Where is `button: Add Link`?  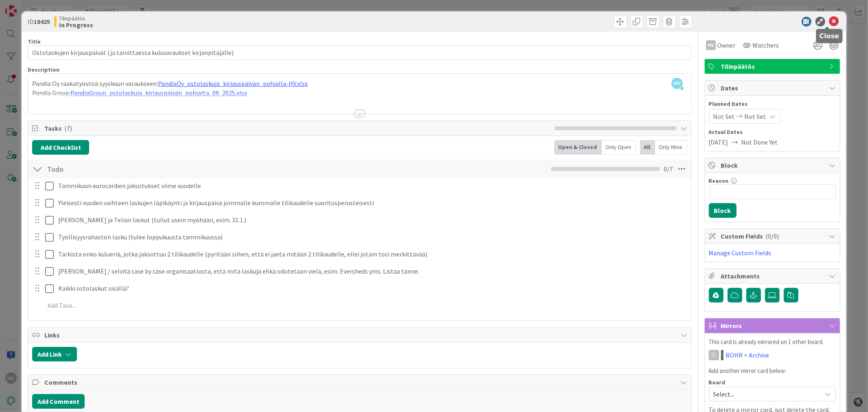 button: Add Link is located at coordinates (55, 354).